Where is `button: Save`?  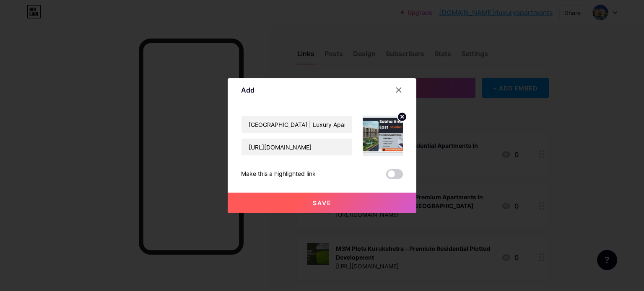 button: Save is located at coordinates (322, 203).